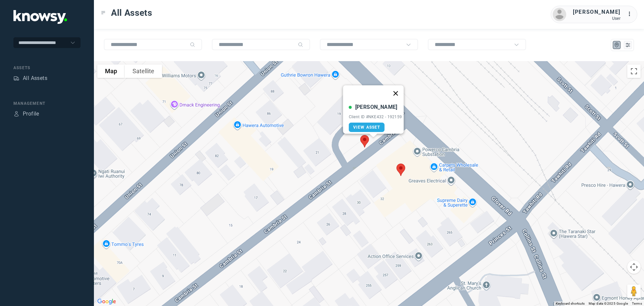 Image resolution: width=644 pixels, height=306 pixels. Describe the element at coordinates (131, 13) in the screenshot. I see `span: All Assets` at that location.